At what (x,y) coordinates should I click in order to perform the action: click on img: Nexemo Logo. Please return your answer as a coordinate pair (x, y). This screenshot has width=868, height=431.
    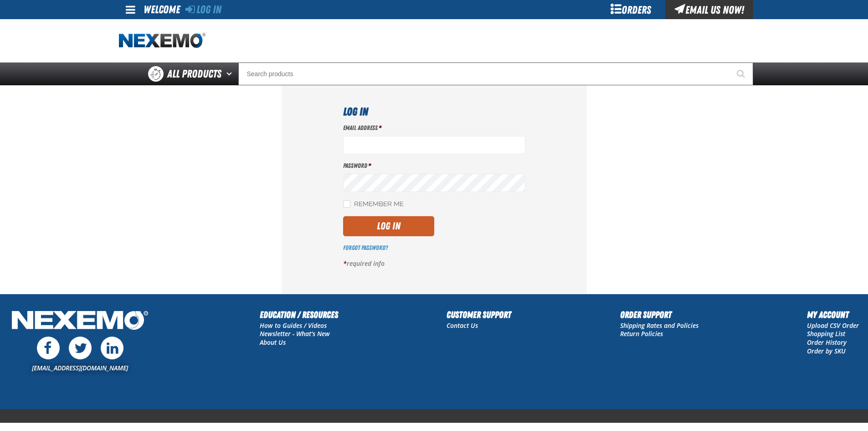
    Looking at the image, I should click on (80, 321).